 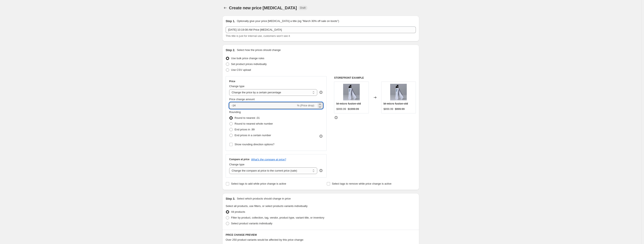 What do you see at coordinates (362, 184) in the screenshot?
I see `span: Select tags to remove while price change is active` at bounding box center [362, 184].